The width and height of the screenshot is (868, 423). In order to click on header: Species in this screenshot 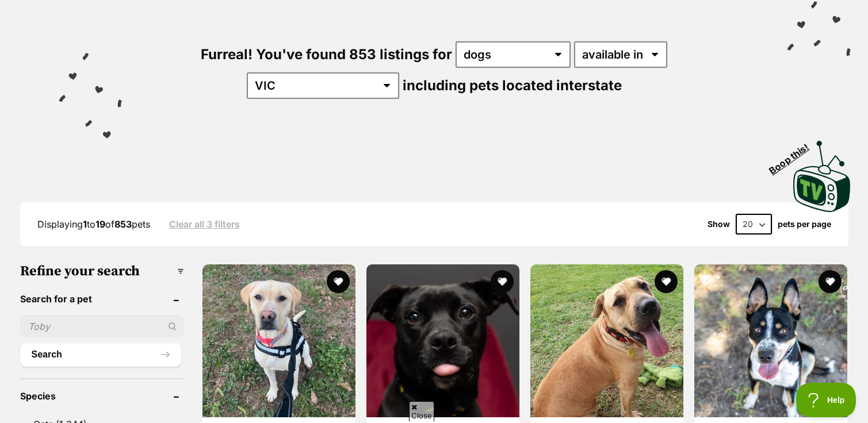, I will do `click(102, 396)`.